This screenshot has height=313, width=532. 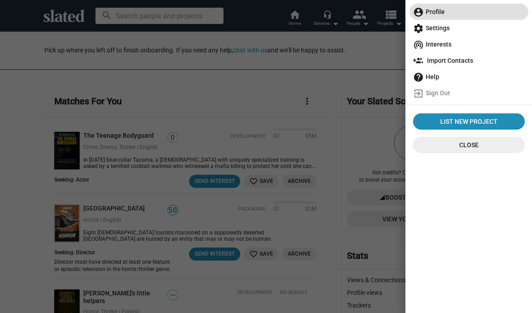 I want to click on a: Sign Out, so click(x=469, y=93).